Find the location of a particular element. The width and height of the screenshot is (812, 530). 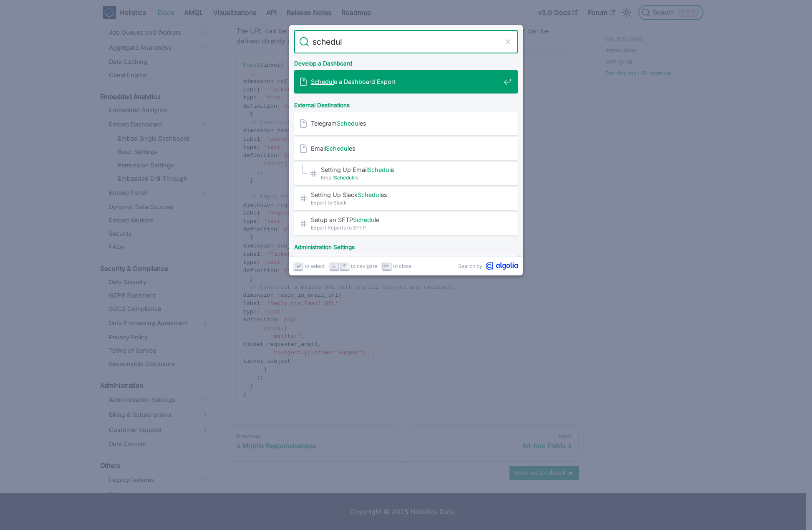

svg: Enter key is located at coordinates (299, 266).